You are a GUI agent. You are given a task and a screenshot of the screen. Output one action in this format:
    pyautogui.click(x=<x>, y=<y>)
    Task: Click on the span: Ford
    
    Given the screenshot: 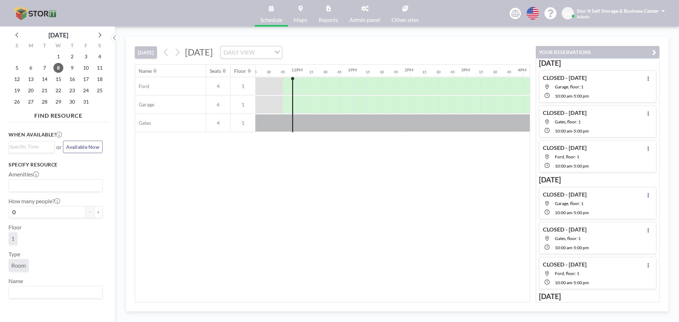 What is the action you would take?
    pyautogui.click(x=142, y=86)
    